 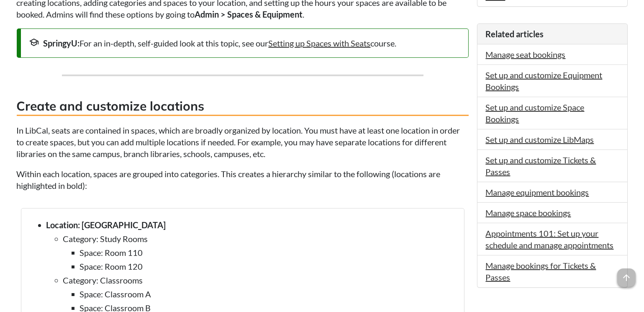 I want to click on p: Within each location, spaces are grouped into categories. This creates a hierarchy similar to the..., so click(x=243, y=180).